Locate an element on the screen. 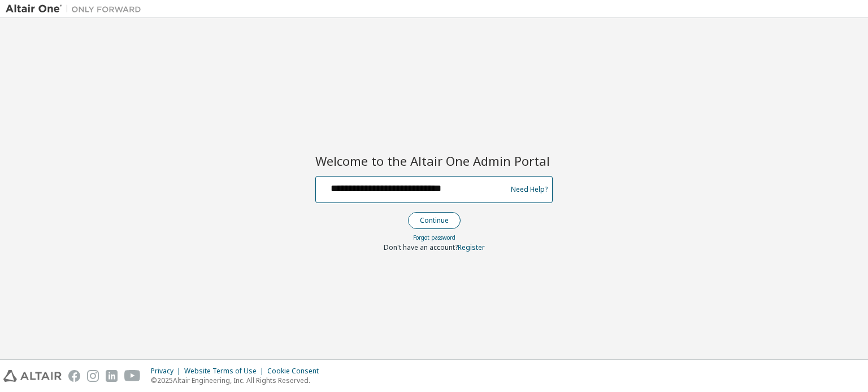  img: Altair One is located at coordinates (76, 9).